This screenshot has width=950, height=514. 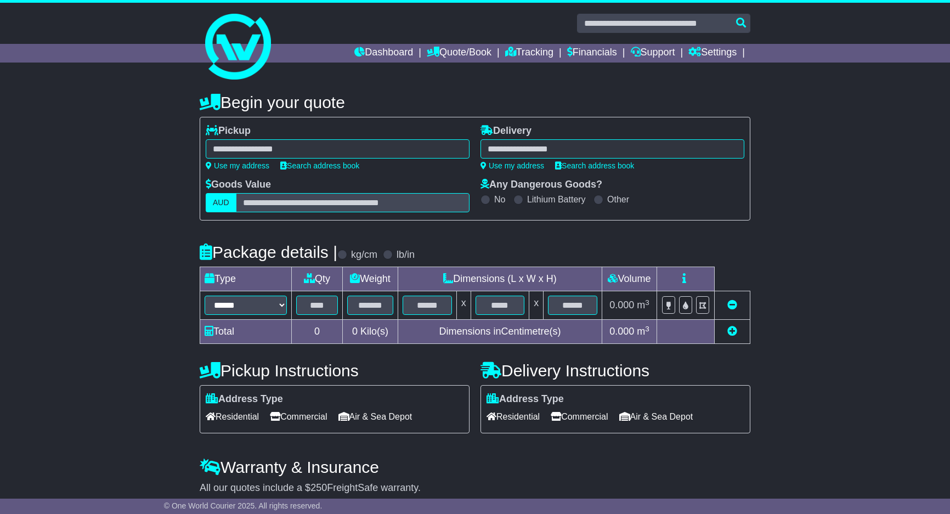 I want to click on label: Any Dangerous Goods?, so click(x=541, y=185).